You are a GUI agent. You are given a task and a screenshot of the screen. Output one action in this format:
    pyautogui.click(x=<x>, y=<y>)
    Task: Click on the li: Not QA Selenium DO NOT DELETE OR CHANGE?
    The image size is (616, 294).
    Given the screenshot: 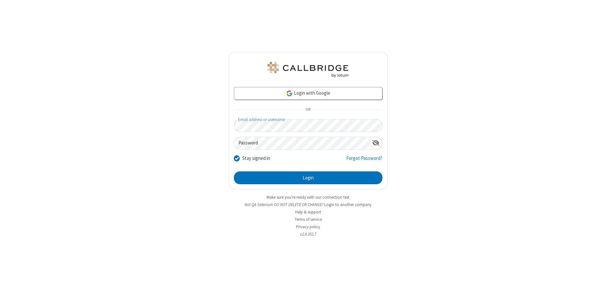 What is the action you would take?
    pyautogui.click(x=308, y=204)
    